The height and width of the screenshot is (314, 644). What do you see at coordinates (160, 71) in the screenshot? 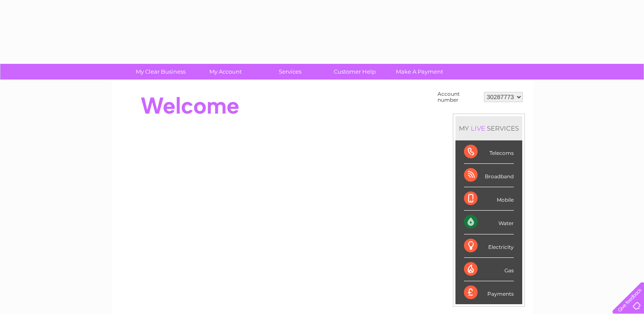
I see `a: My Clear Business` at bounding box center [160, 71].